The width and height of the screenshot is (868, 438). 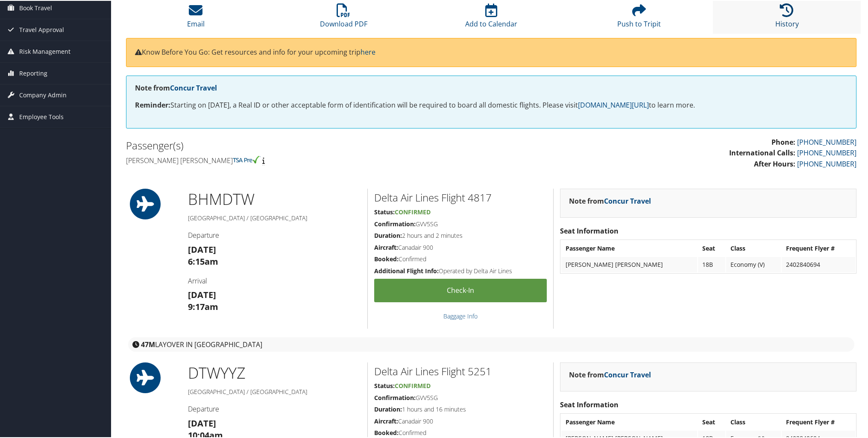 I want to click on a: Check-in, so click(x=460, y=290).